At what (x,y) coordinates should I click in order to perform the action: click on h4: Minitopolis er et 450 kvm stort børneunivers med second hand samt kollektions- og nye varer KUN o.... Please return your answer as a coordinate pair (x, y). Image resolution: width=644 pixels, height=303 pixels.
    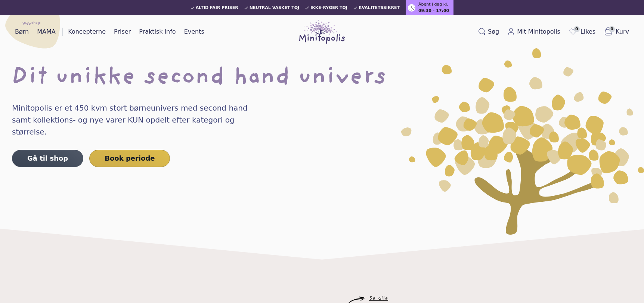
    Looking at the image, I should click on (137, 120).